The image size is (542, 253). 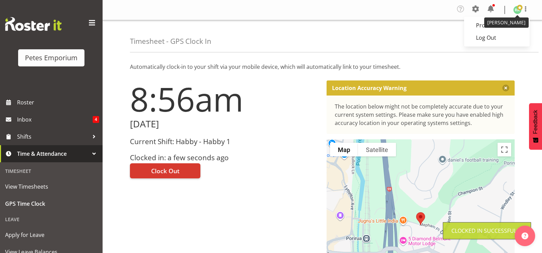 What do you see at coordinates (224, 99) in the screenshot?
I see `h1: 8:56am` at bounding box center [224, 99].